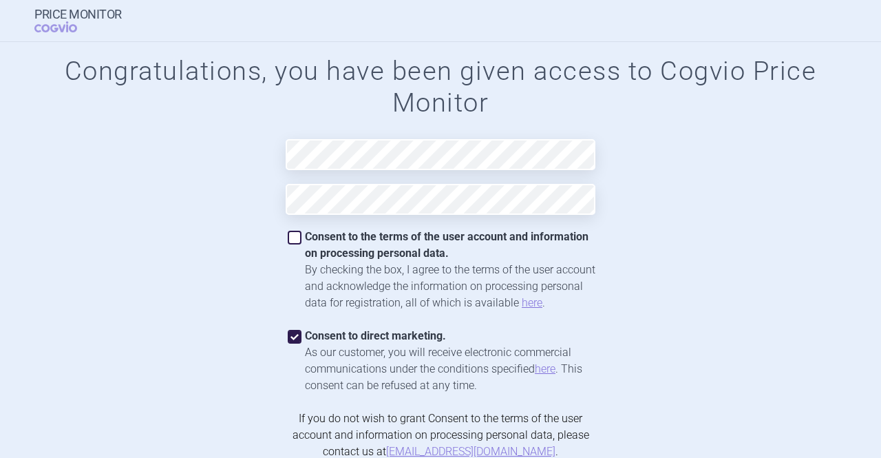 The width and height of the screenshot is (881, 458). I want to click on a: Price MonitorCOGVIO, so click(78, 21).